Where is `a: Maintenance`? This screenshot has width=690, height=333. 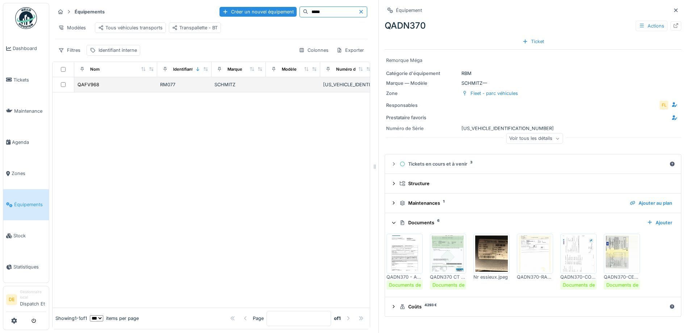
a: Maintenance is located at coordinates (26, 111).